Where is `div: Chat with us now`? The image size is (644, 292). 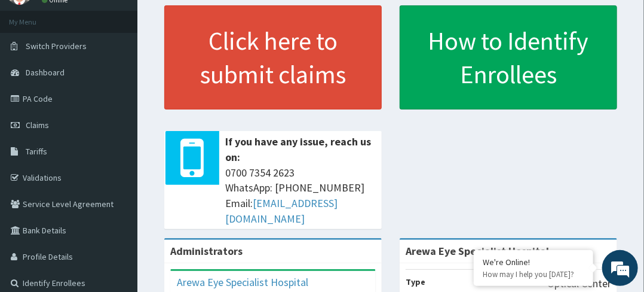 div: Chat with us now is located at coordinates (131, 75).